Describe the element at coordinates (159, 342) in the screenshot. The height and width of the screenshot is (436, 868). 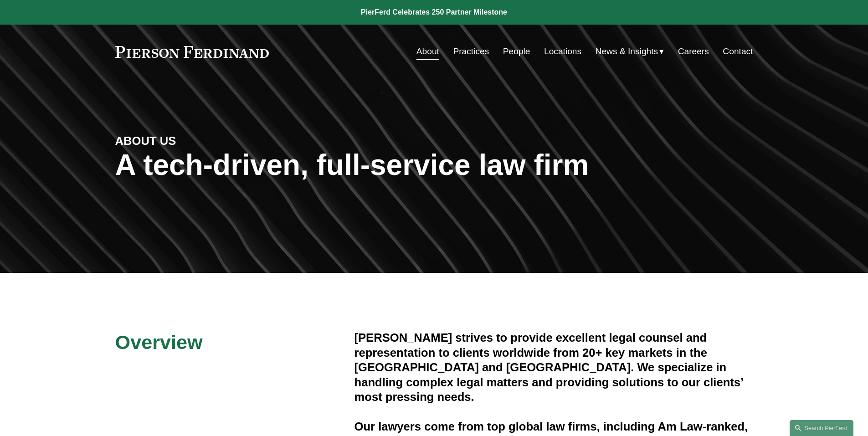
I see `span: Overview` at that location.